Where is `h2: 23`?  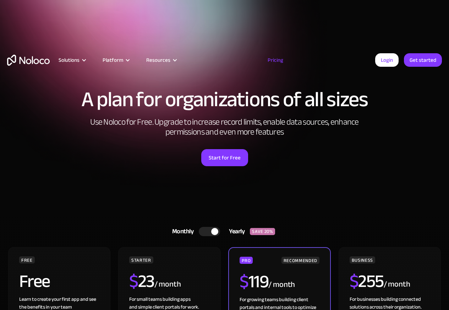
h2: 23 is located at coordinates (142, 281).